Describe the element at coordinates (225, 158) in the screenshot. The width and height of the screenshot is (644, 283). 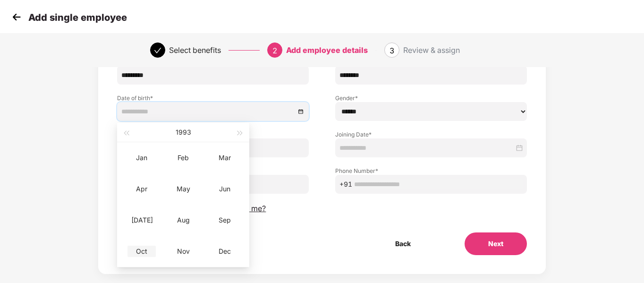
I see `td: 1993-03` at that location.